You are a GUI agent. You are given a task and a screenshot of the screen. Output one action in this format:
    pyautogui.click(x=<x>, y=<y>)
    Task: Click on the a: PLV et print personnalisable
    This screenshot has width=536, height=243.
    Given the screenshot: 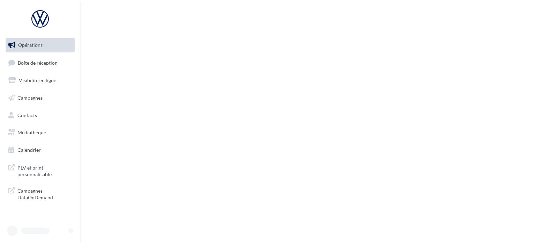 What is the action you would take?
    pyautogui.click(x=40, y=170)
    